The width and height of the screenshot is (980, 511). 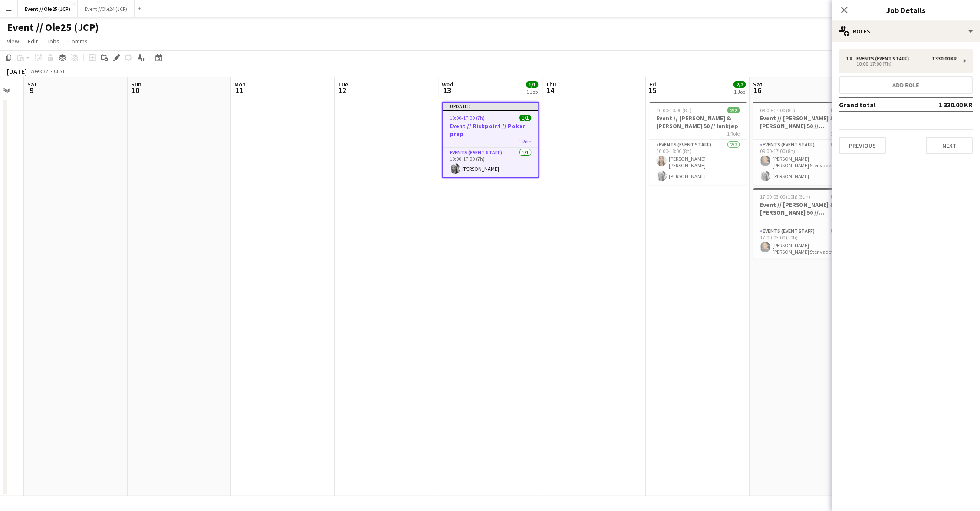 What do you see at coordinates (53, 27) in the screenshot?
I see `h1: Event // Ole25 (JCP)` at bounding box center [53, 27].